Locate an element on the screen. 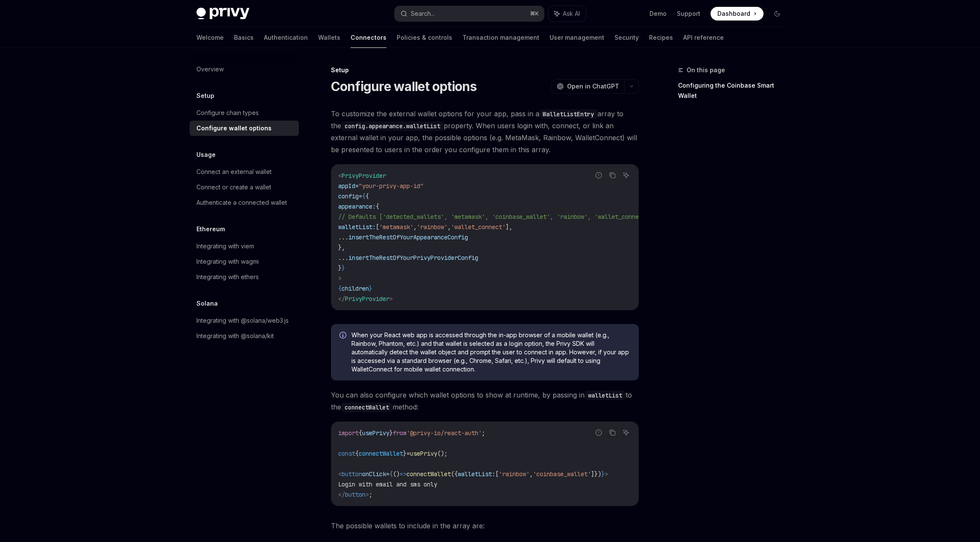 Image resolution: width=980 pixels, height=542 pixels. code: config.appearance.walletList is located at coordinates (393, 126).